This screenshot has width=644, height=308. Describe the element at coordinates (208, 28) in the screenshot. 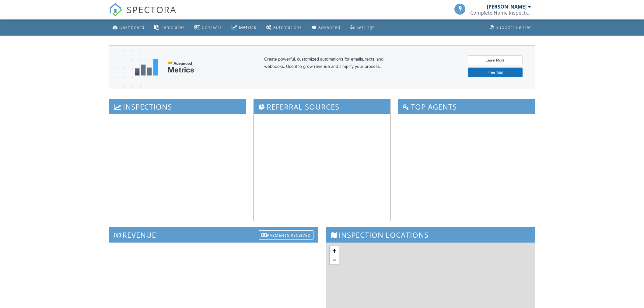

I see `a: Contacts` at that location.